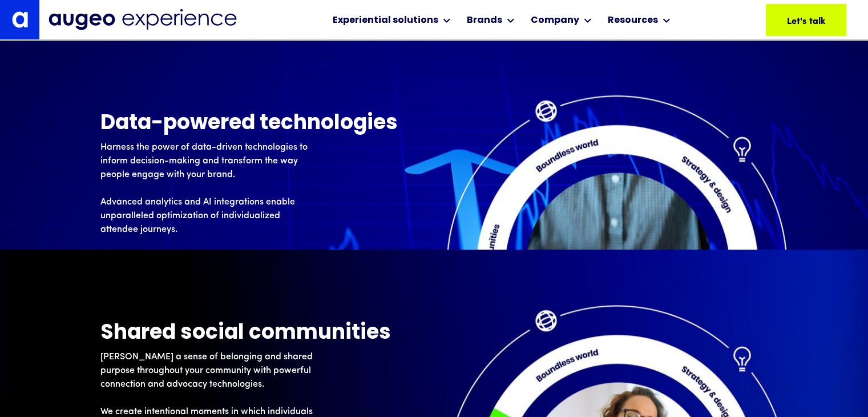  I want to click on div: Experiential solutions, so click(385, 20).